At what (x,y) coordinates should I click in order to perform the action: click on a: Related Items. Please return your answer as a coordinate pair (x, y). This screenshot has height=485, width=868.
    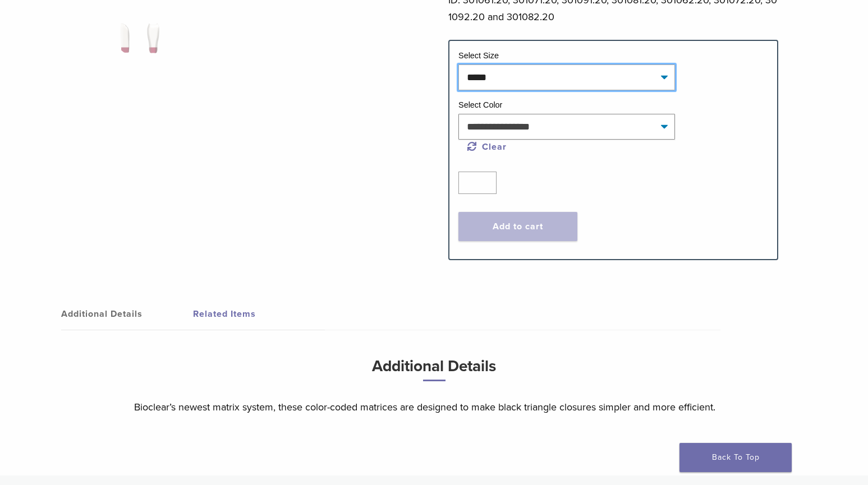
    Looking at the image, I should click on (258, 314).